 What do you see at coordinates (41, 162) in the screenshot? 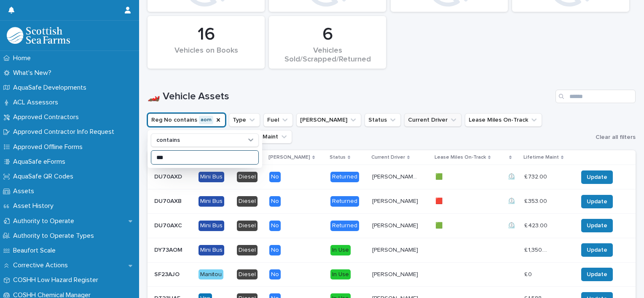
I see `p: AquaSafe eForms` at bounding box center [41, 162].